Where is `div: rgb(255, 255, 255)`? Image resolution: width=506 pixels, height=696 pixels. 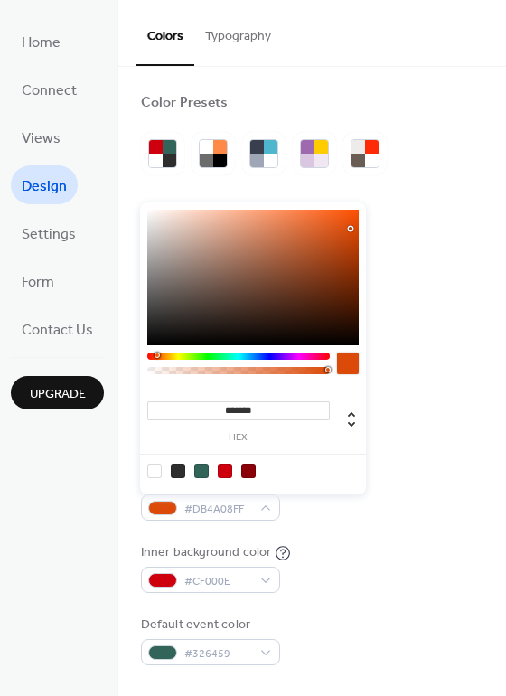
div: rgb(255, 255, 255) is located at coordinates (155, 471).